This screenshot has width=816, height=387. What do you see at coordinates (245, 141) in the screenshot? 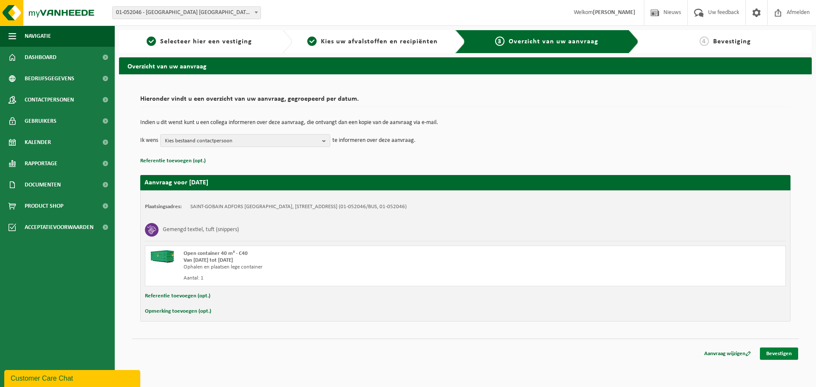
I see `button: Kies bestaand contactpersoon` at bounding box center [245, 141].